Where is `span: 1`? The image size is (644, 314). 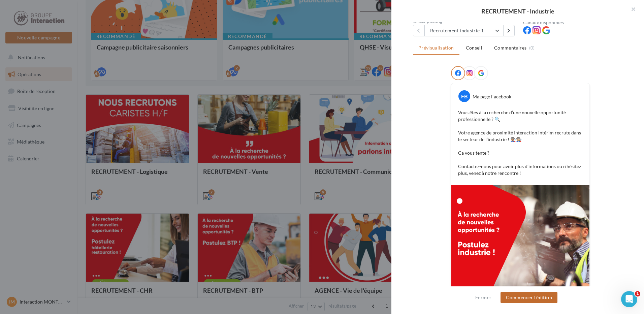 span: 1 is located at coordinates (637, 294).